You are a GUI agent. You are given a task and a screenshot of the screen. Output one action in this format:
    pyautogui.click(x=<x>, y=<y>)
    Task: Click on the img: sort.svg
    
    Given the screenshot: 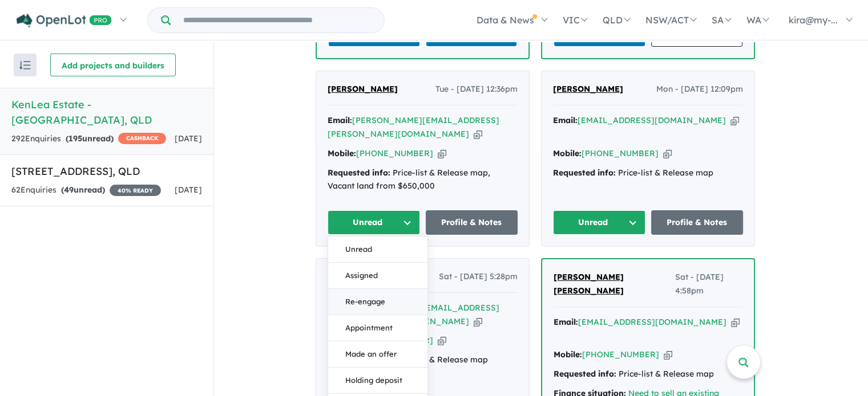 What is the action you would take?
    pyautogui.click(x=25, y=65)
    